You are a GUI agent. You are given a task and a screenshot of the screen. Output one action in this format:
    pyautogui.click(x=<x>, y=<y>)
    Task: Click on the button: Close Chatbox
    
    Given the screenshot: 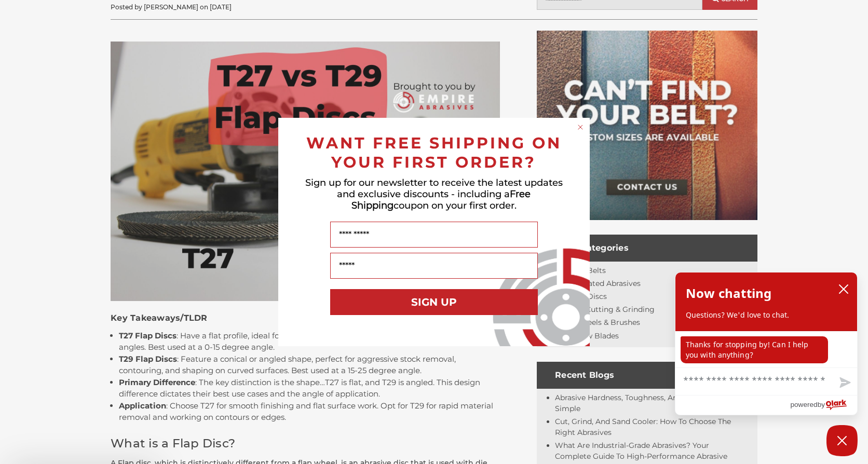 What is the action you would take?
    pyautogui.click(x=842, y=441)
    